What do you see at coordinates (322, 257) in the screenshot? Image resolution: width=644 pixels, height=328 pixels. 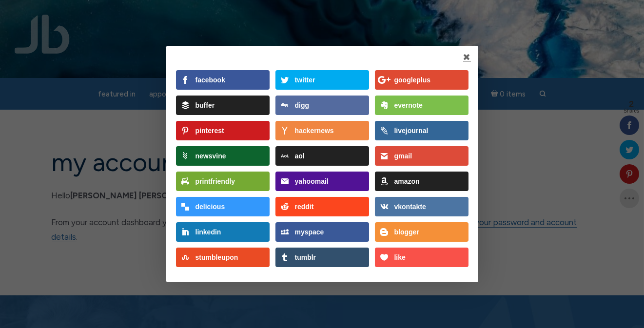 I see `a: tumblr` at bounding box center [322, 257].